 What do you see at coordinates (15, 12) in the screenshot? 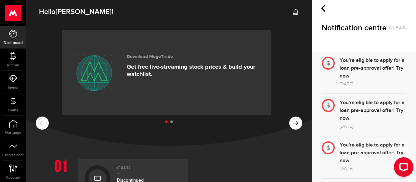
I see `button: Open LiveChat chat widget` at bounding box center [15, 12].